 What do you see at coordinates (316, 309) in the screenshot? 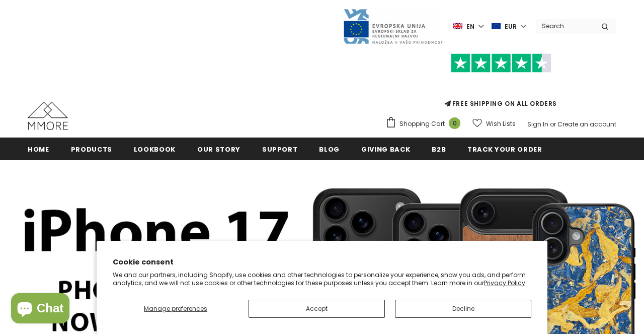
I see `button: Accept` at bounding box center [316, 309].